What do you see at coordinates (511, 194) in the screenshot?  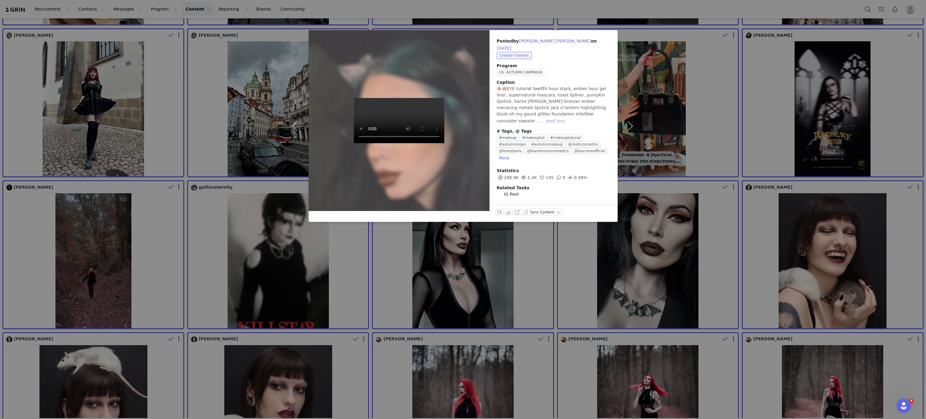 I see `span: IG Reel` at bounding box center [511, 194].